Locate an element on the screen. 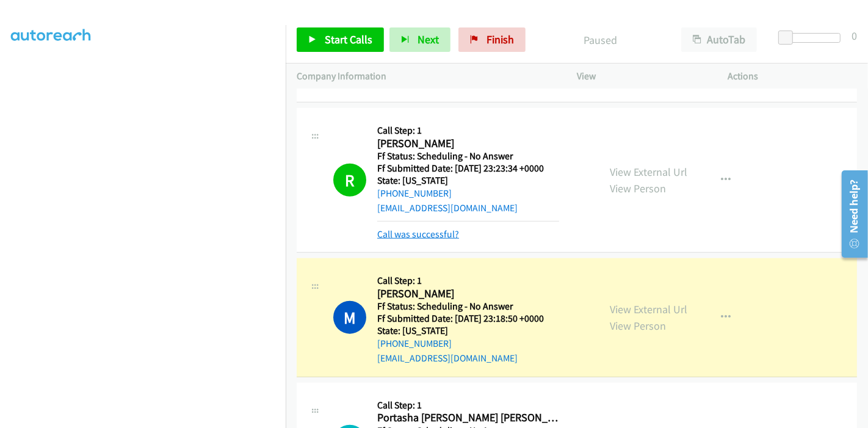 The image size is (868, 428). p: Paused is located at coordinates (600, 40).